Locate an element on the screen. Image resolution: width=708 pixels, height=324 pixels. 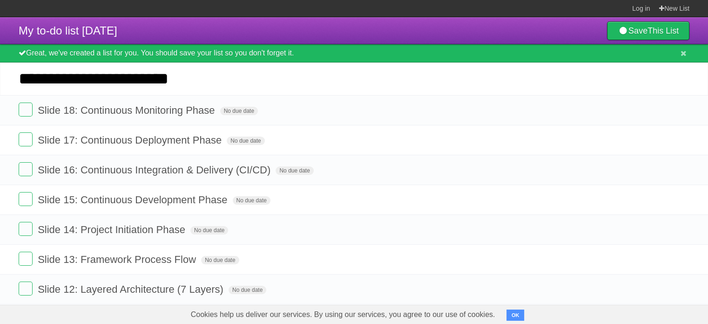
a: SaveThis List is located at coordinates (648, 31).